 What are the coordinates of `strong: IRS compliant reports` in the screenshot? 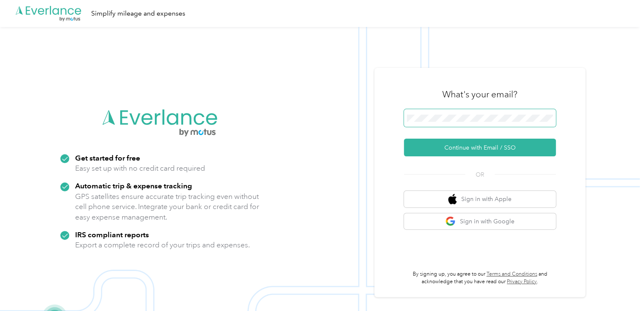 It's located at (112, 234).